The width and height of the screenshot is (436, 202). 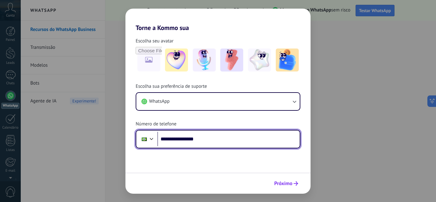 I want to click on span: Número de telefone, so click(x=156, y=124).